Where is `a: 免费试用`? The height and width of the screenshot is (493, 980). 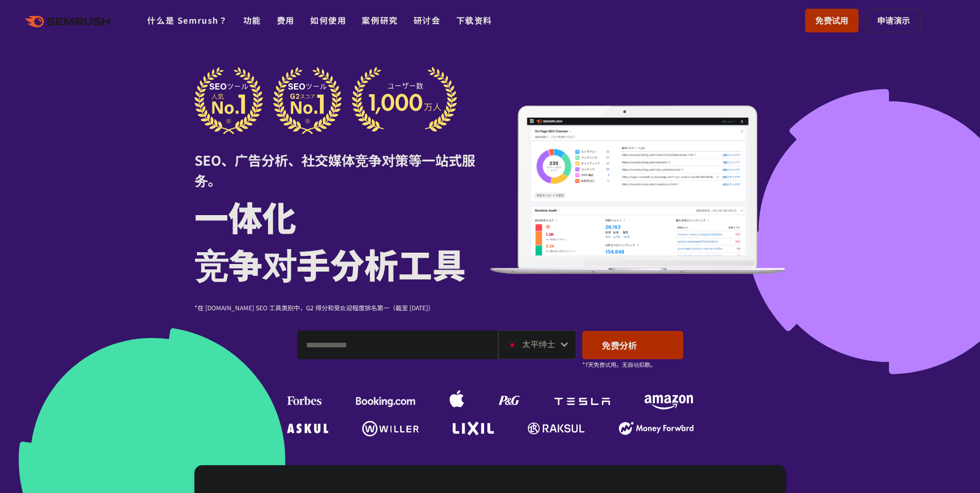
a: 免费试用 is located at coordinates (832, 21).